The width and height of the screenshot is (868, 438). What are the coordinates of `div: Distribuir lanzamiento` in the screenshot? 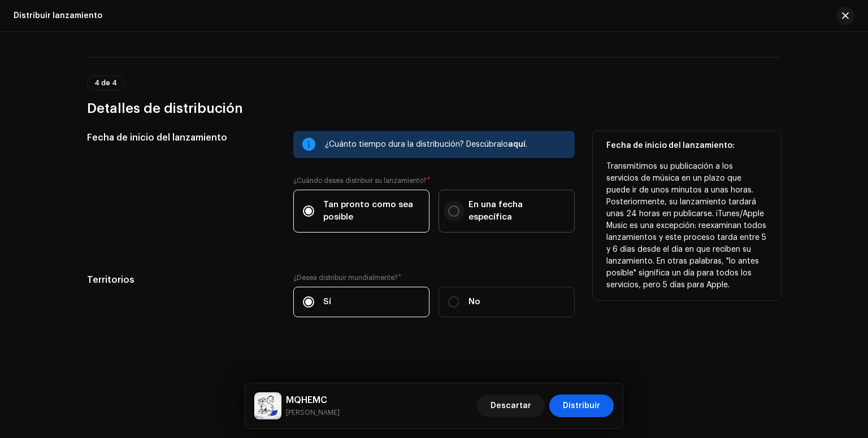 It's located at (57, 16).